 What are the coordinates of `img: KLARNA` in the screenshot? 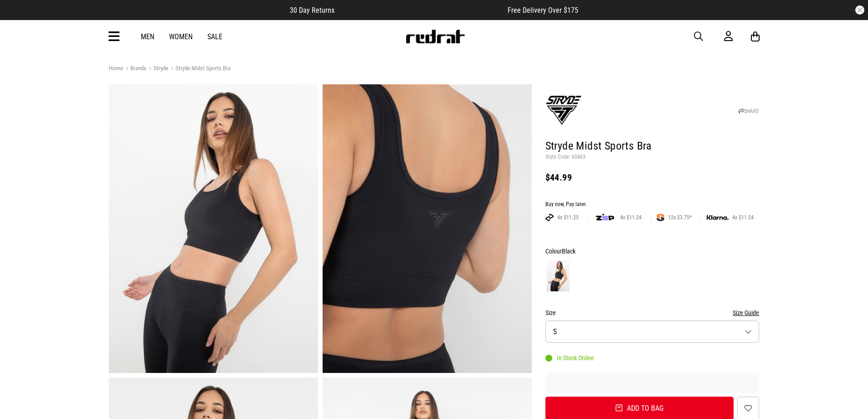 It's located at (718, 218).